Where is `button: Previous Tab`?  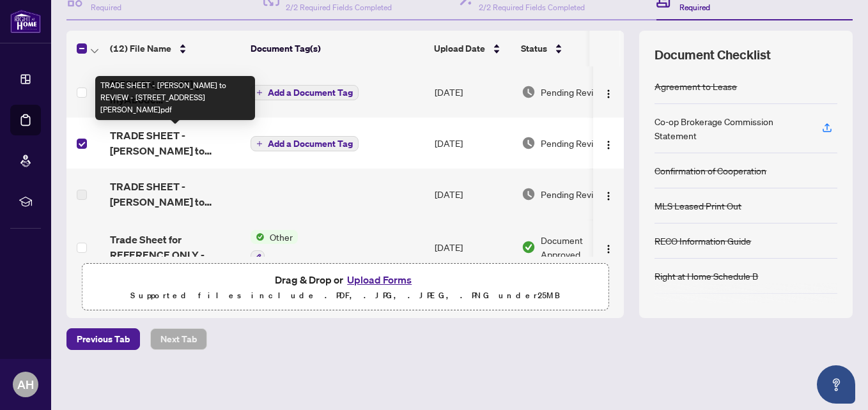
button: Previous Tab is located at coordinates (103, 339).